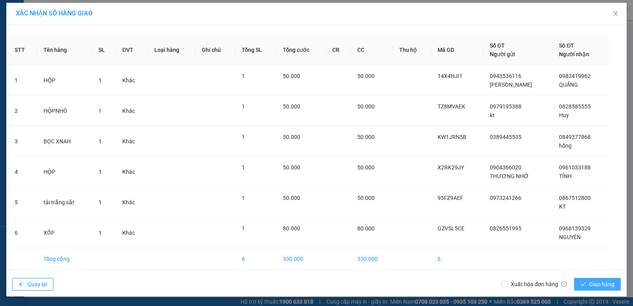 The width and height of the screenshot is (633, 306). I want to click on button: Close, so click(615, 14).